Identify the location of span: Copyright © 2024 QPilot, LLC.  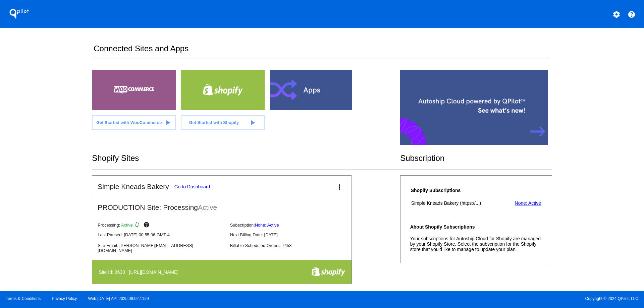
(483, 298).